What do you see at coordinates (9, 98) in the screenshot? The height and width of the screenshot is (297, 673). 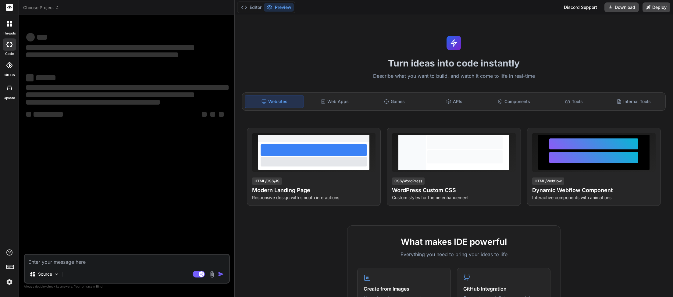 I see `label: Upload` at bounding box center [9, 98].